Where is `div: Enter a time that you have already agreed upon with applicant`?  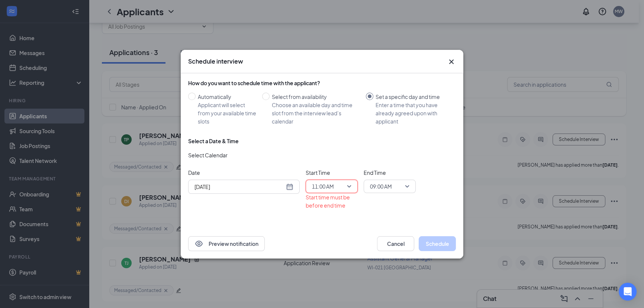 div: Enter a time that you have already agreed upon with applicant is located at coordinates (413, 113).